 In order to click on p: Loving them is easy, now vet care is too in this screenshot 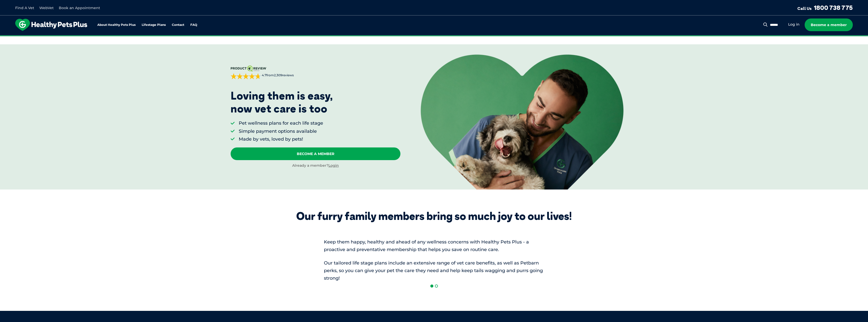, I will do `click(282, 102)`.